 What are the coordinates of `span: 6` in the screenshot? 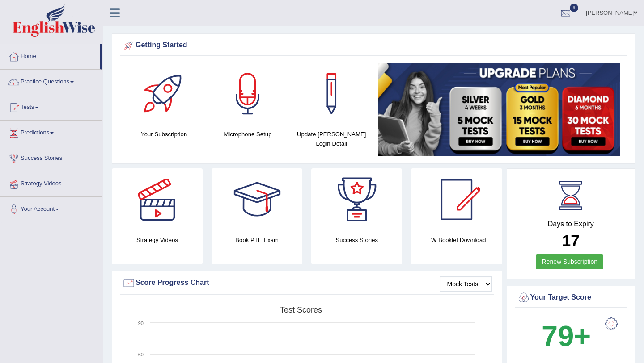 It's located at (574, 8).